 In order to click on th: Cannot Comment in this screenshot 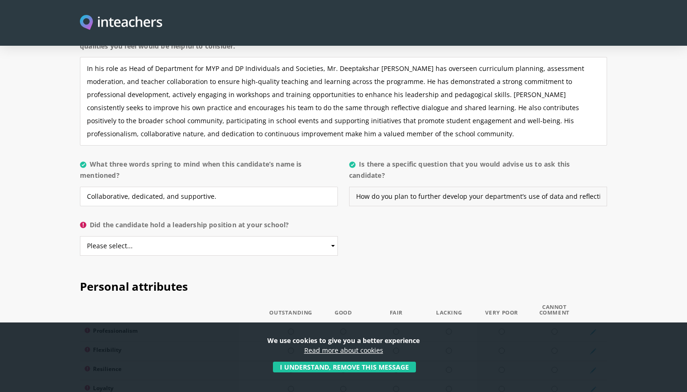, I will do `click(554, 314)`.